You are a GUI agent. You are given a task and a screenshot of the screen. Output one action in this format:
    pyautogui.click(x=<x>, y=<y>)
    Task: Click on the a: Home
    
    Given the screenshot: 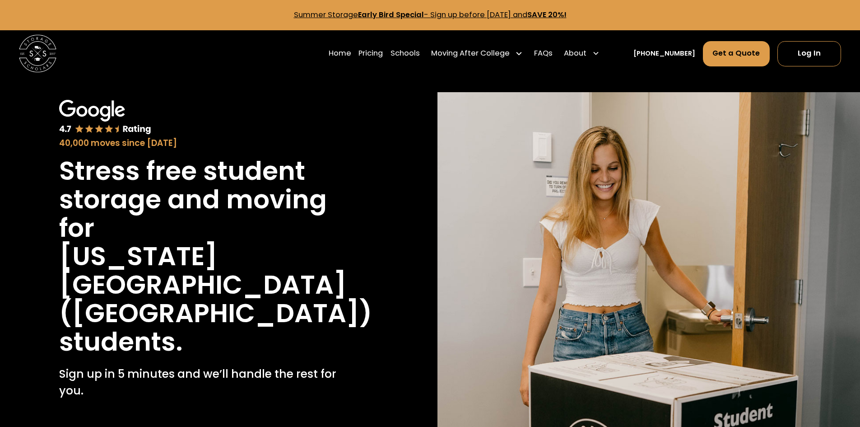 What is the action you would take?
    pyautogui.click(x=340, y=53)
    